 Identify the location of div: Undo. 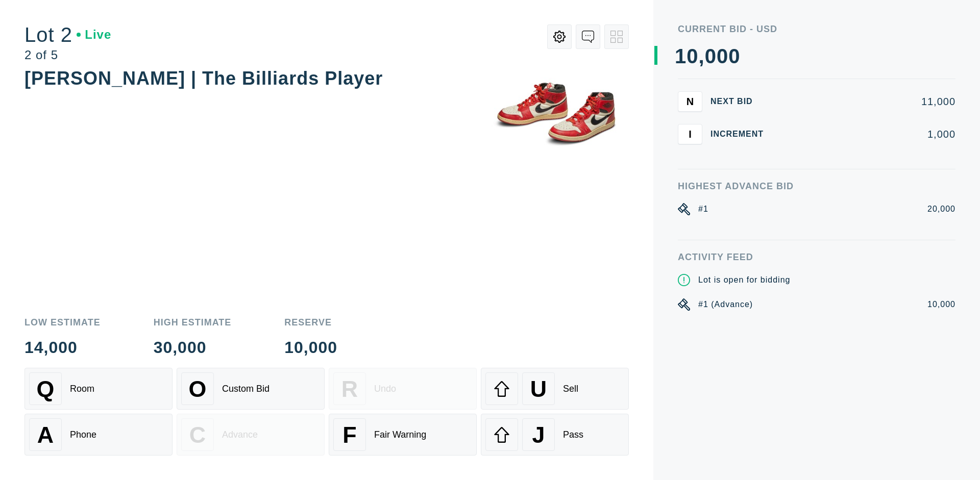
(385, 389).